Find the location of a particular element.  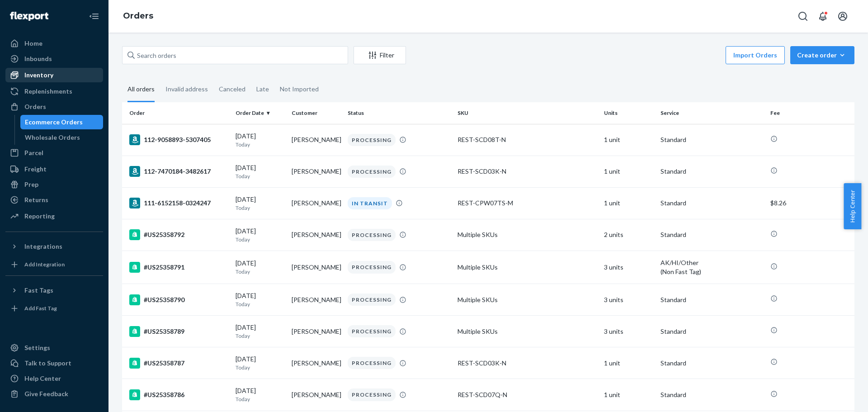

button: Integrations is located at coordinates (54, 247).